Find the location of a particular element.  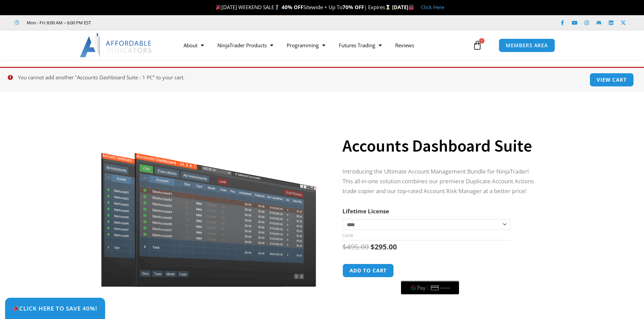

h1: Accounts Dashboard Suite is located at coordinates (441, 146).